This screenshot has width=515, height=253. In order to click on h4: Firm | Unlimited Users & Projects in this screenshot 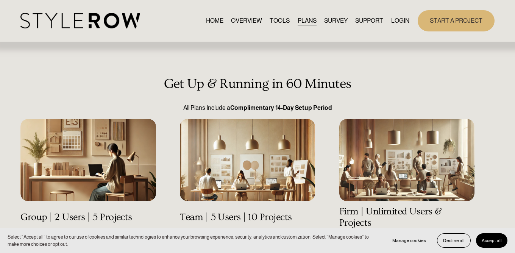, I will do `click(407, 217)`.